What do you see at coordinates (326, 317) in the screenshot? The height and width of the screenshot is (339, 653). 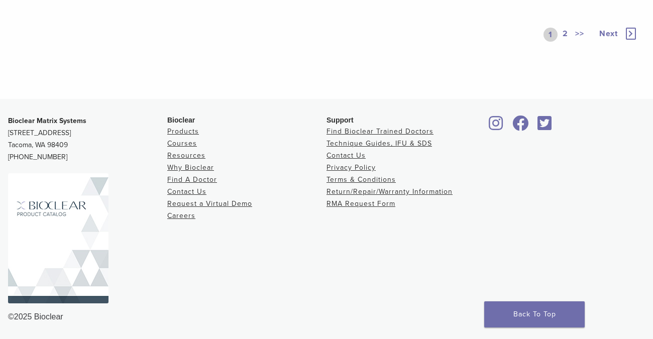 I see `div: ©2025 Bioclear` at bounding box center [326, 317].